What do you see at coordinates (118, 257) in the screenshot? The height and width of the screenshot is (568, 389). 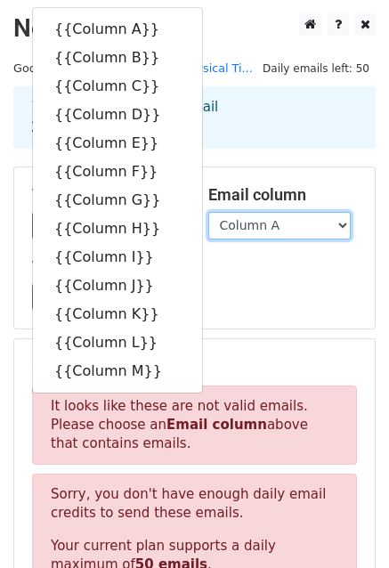 I see `a: {{Column I}}` at bounding box center [118, 257].